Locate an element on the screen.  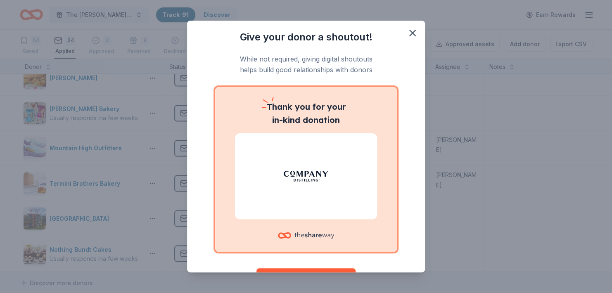
button: Download assets is located at coordinates (306, 277).